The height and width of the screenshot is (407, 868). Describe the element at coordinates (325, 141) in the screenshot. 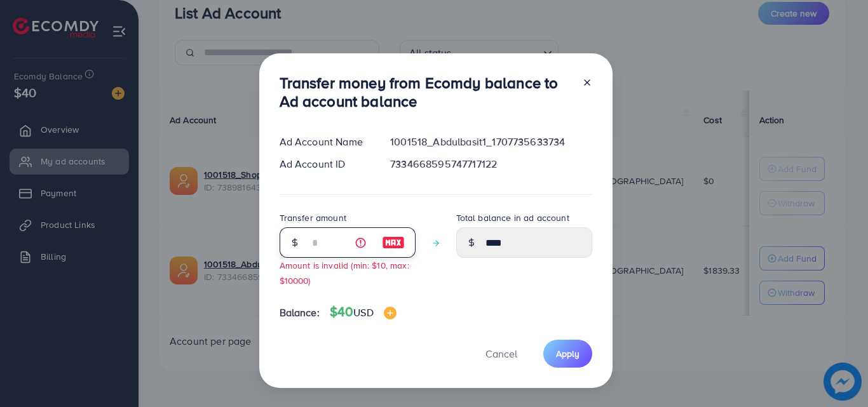

I see `div: Ad Account Name` at that location.